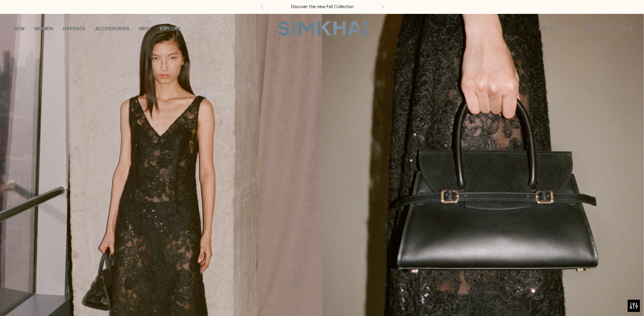 Image resolution: width=644 pixels, height=316 pixels. I want to click on h3: Discover the new Fall Collection, so click(322, 7).